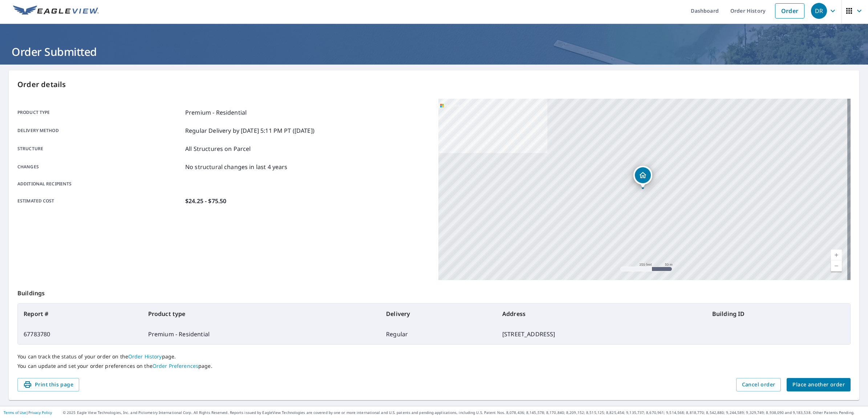 This screenshot has width=868, height=419. Describe the element at coordinates (145, 356) in the screenshot. I see `a: Order History` at that location.